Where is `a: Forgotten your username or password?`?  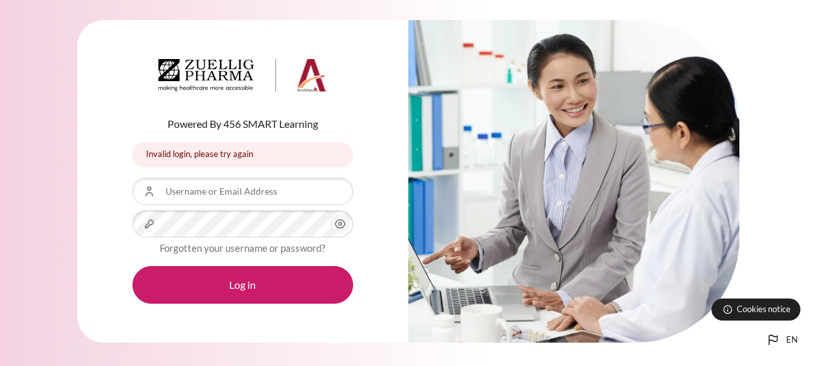
a: Forgotten your username or password? is located at coordinates (242, 248).